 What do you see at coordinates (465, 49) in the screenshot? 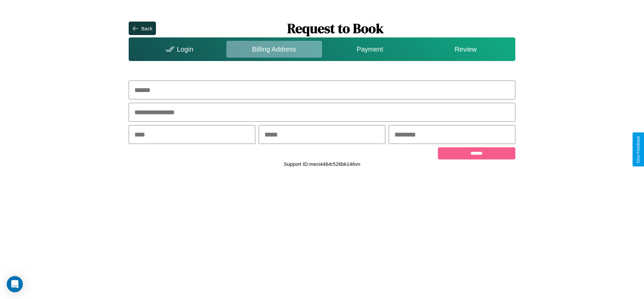
I see `div: Review` at bounding box center [465, 49].